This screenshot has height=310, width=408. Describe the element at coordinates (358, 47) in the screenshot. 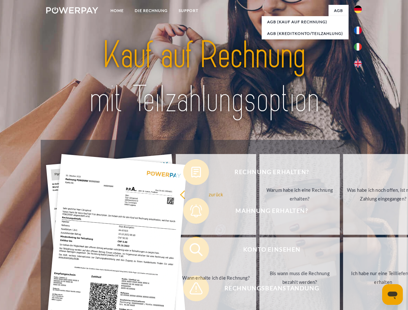

I see `img: it` at that location.